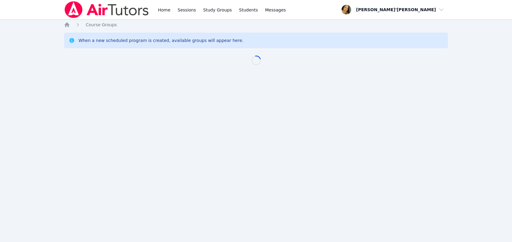 This screenshot has height=242, width=512. What do you see at coordinates (101, 25) in the screenshot?
I see `a: Course Groups` at bounding box center [101, 25].